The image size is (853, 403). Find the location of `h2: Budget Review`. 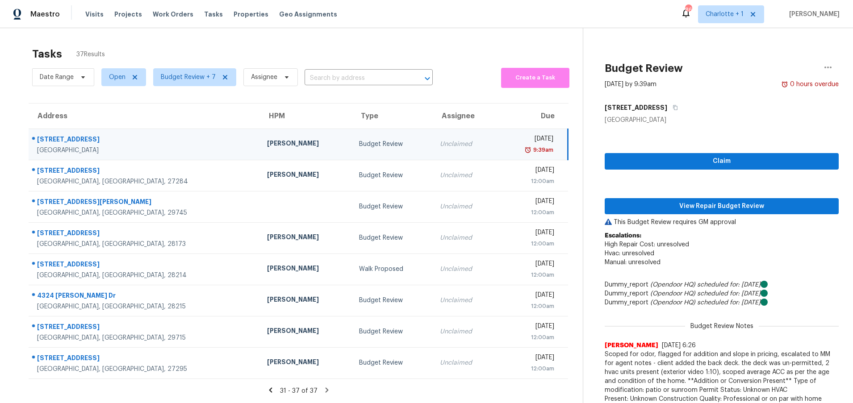

h2: Budget Review is located at coordinates (643, 68).